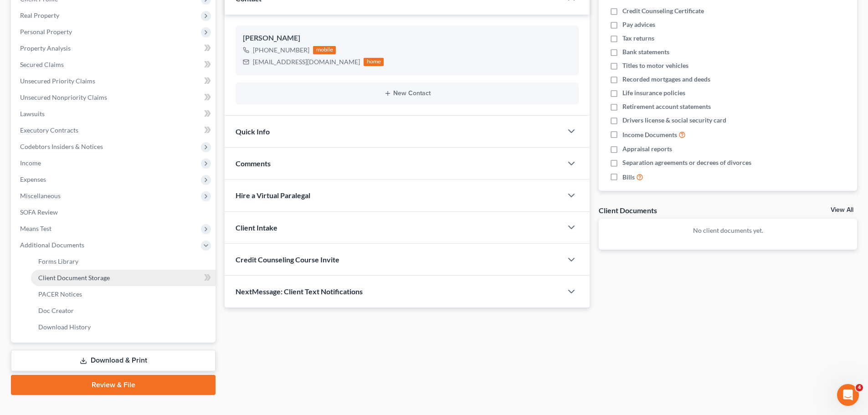 The image size is (868, 415). What do you see at coordinates (842, 210) in the screenshot?
I see `a: View All` at bounding box center [842, 210].